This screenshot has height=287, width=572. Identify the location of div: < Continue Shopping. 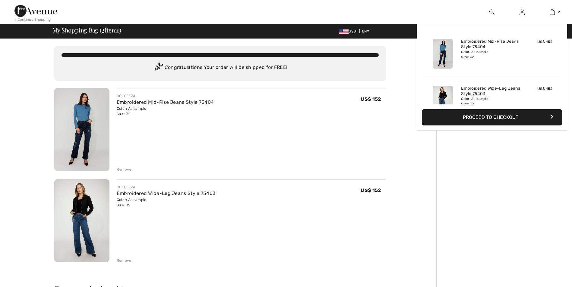
(33, 20).